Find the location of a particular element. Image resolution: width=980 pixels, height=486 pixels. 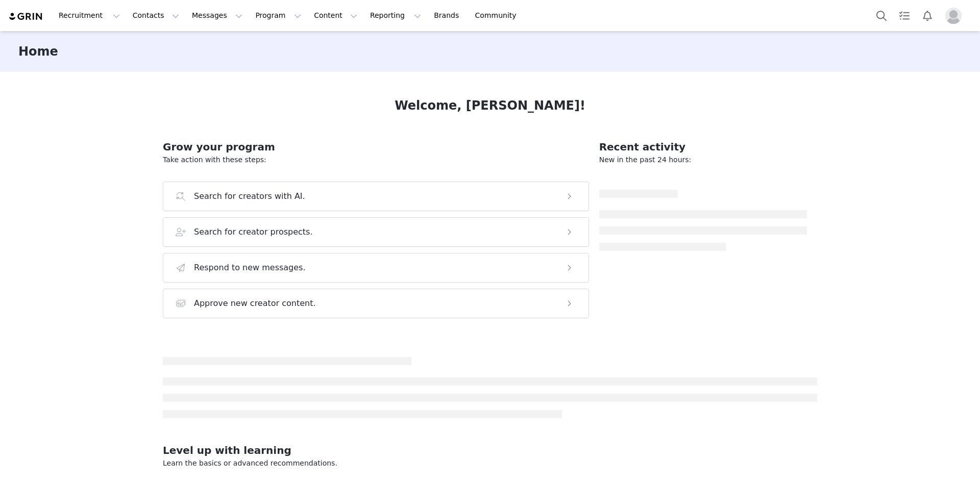

button: Content is located at coordinates (335, 15).